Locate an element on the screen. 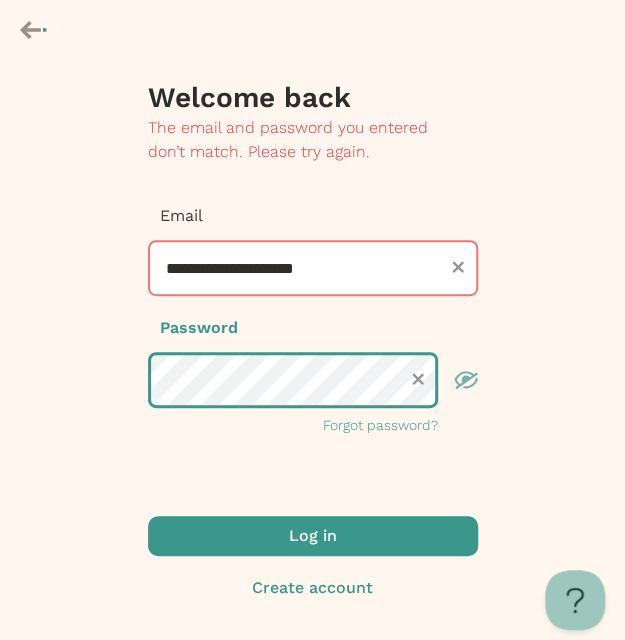 This screenshot has width=625, height=640. span: The email and password you entered don’t match. Please try again. is located at coordinates (288, 139).